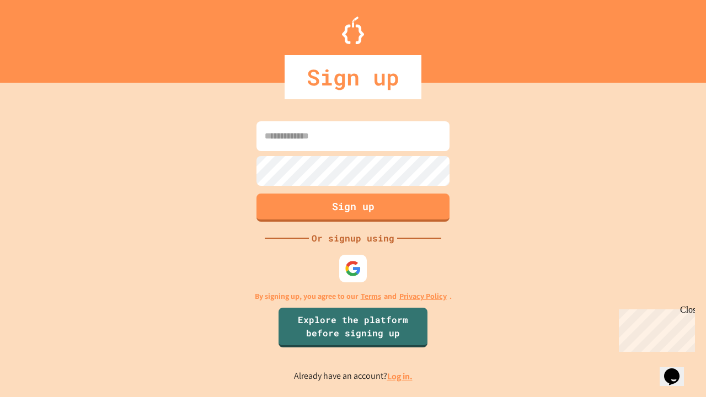 The width and height of the screenshot is (706, 397). I want to click on p: By signing up, you agree to our and ., so click(353, 296).